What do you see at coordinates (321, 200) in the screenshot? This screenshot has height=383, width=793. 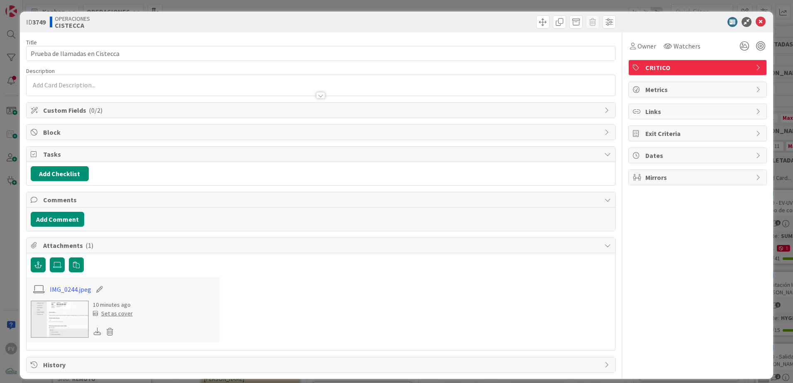 I see `span: Comments` at bounding box center [321, 200].